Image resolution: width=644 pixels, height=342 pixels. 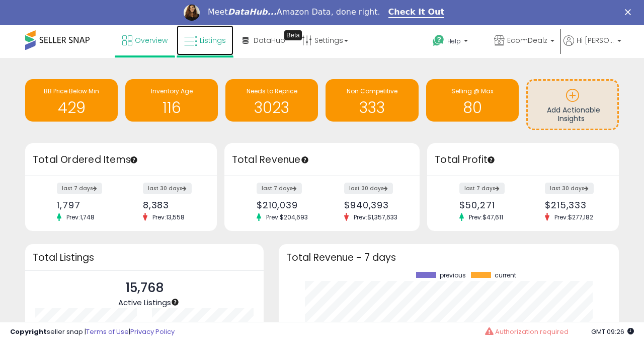 What do you see at coordinates (172, 100) in the screenshot?
I see `a: Inventory Age 116` at bounding box center [172, 100].